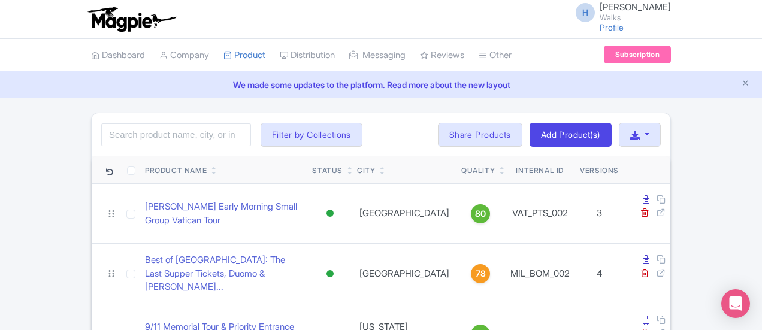  I want to click on td: MIL_BOM_002, so click(540, 274).